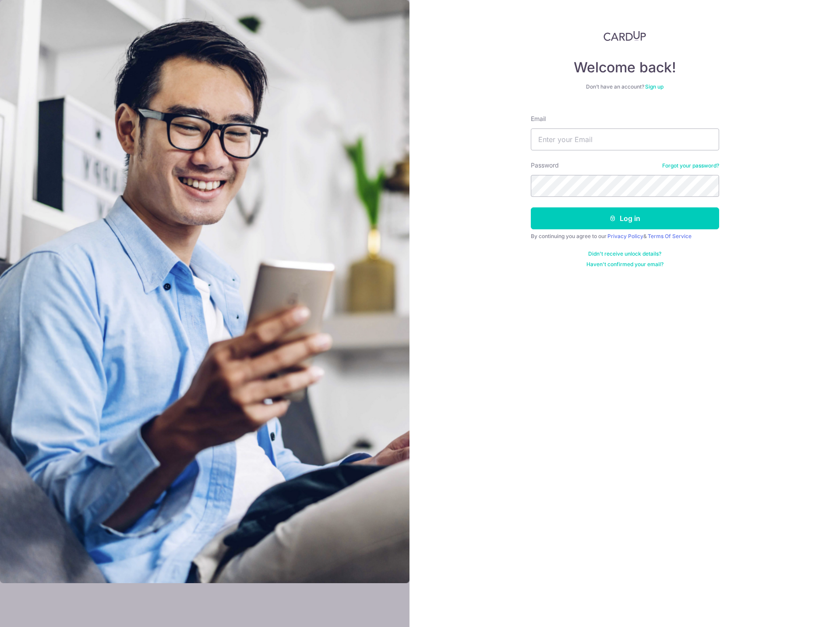 This screenshot has width=840, height=627. Describe the element at coordinates (625, 264) in the screenshot. I see `a: Haven't confirmed your email?` at that location.